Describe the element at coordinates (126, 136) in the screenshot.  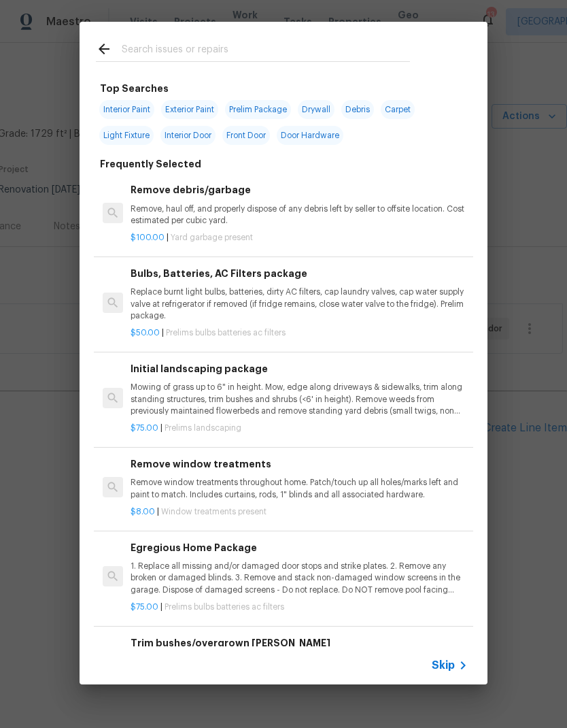
I see `span: Light Fixture` at that location.